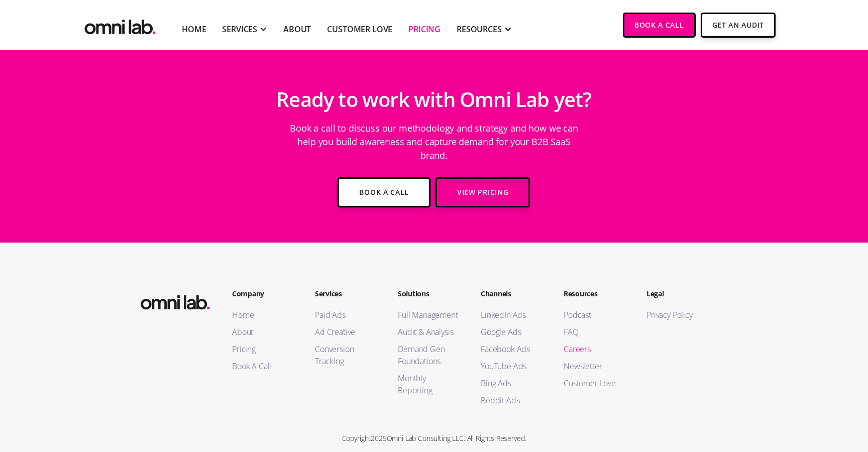  Describe the element at coordinates (595, 293) in the screenshot. I see `h2: Resources` at that location.